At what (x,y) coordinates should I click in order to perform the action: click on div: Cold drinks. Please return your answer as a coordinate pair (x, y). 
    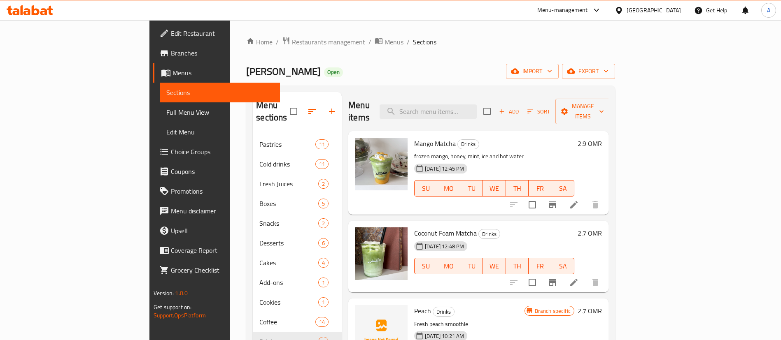
    Looking at the image, I should click on (287, 164).